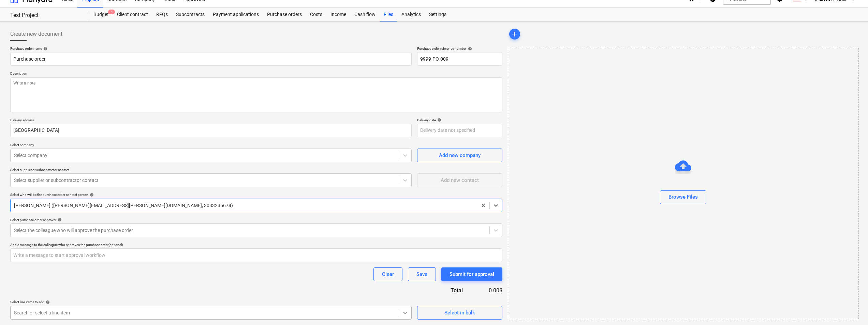 The height and width of the screenshot is (325, 868). I want to click on div: Chat Widget, so click(851, 309).